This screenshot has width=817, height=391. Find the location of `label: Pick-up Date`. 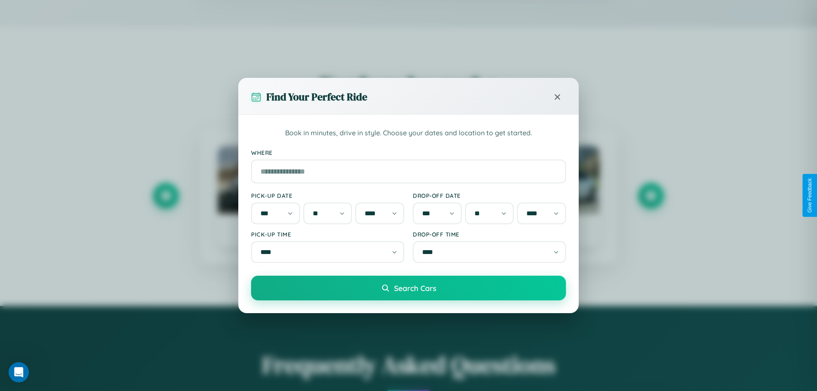

label: Pick-up Date is located at coordinates (328, 195).